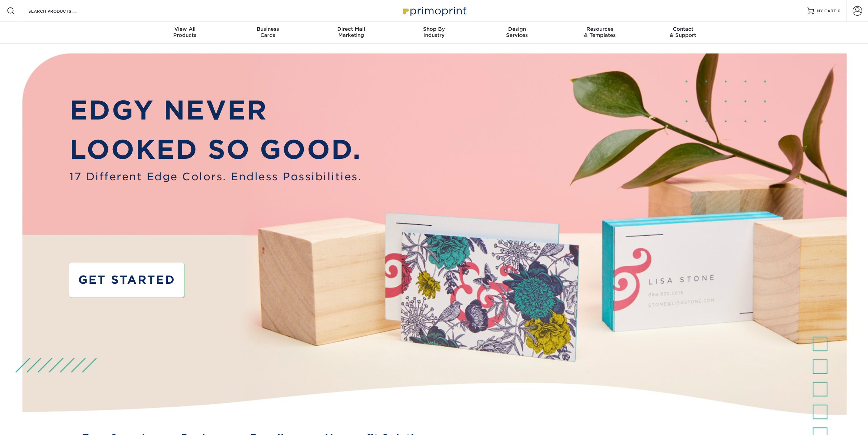  Describe the element at coordinates (351, 33) in the screenshot. I see `a: Direct MailMarketing` at that location.